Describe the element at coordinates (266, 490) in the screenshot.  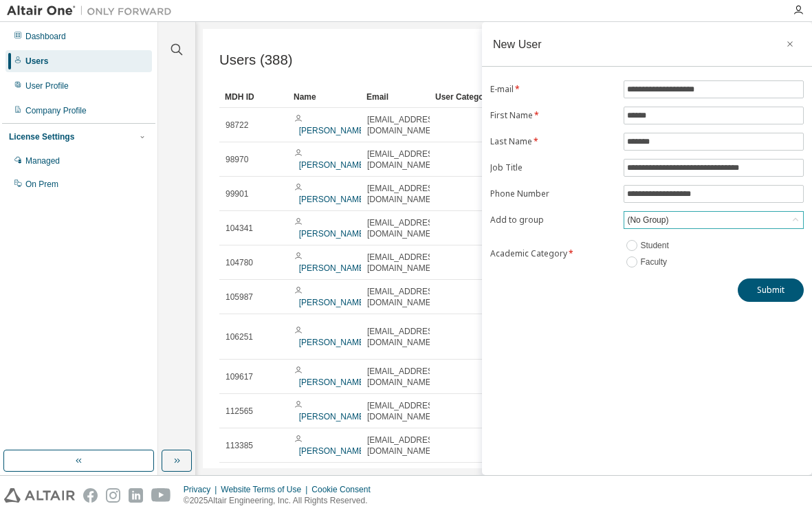
I see `div: Website Terms of Use` at that location.